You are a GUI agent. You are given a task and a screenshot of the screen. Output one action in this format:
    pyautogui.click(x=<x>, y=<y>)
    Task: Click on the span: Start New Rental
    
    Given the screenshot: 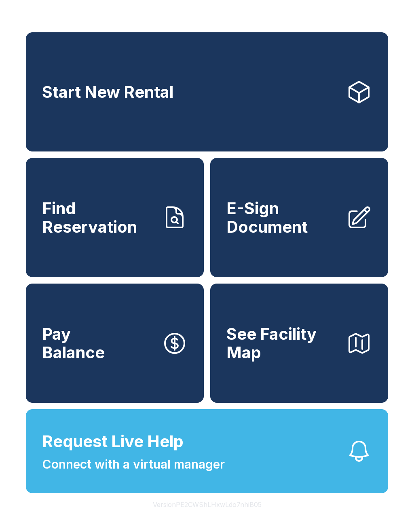 What is the action you would take?
    pyautogui.click(x=108, y=92)
    